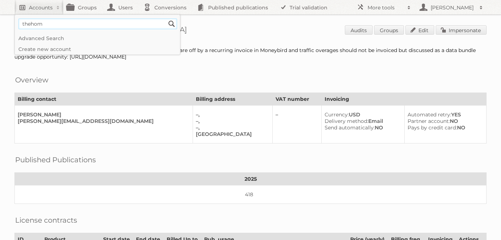 The height and width of the screenshot is (240, 501). What do you see at coordinates (420, 30) in the screenshot?
I see `a: Edit` at bounding box center [420, 30].